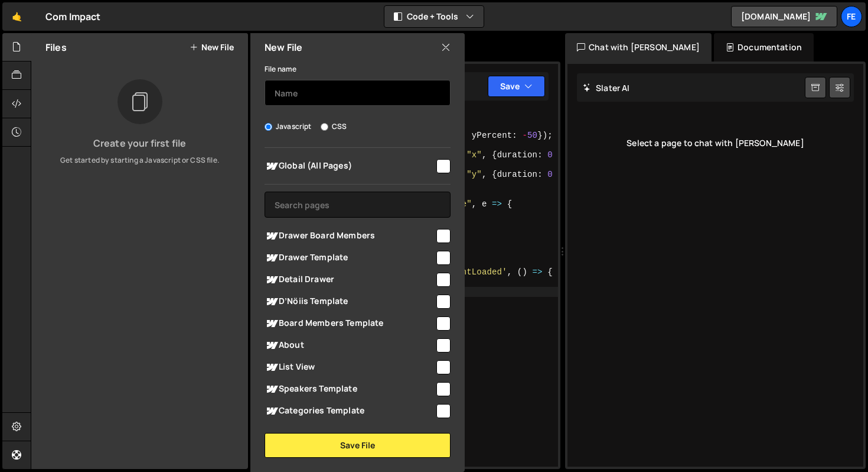 Image resolution: width=868 pixels, height=472 pixels. Describe the element at coordinates (140, 143) in the screenshot. I see `h3: Create your first file` at that location.